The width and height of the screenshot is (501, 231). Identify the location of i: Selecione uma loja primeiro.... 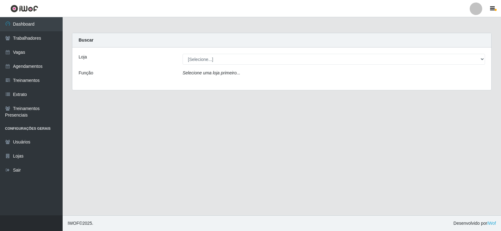
(211, 73).